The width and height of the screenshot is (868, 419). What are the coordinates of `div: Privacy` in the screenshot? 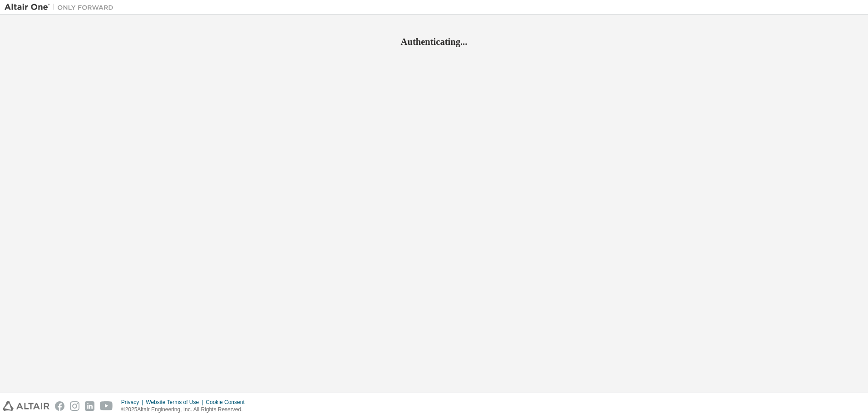 It's located at (134, 402).